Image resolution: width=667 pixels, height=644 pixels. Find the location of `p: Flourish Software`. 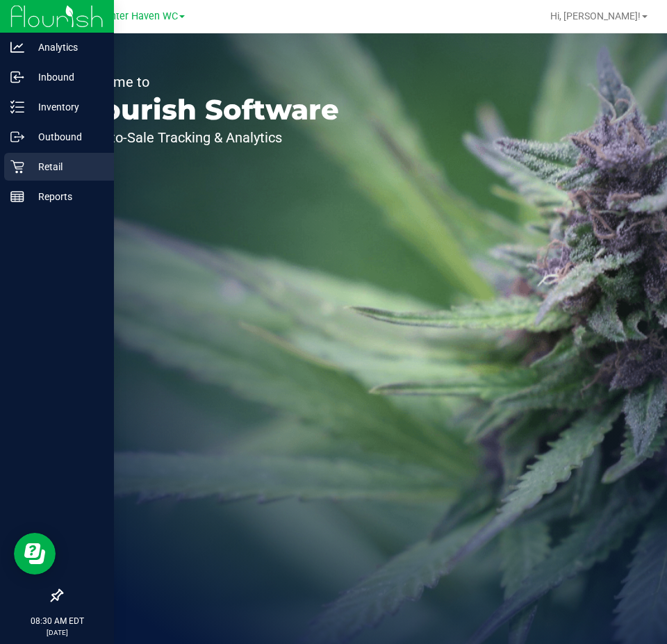

p: Flourish Software is located at coordinates (207, 110).